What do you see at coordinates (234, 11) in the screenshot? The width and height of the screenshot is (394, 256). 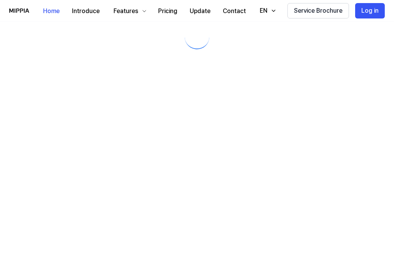 I see `button: Contact` at bounding box center [234, 11].